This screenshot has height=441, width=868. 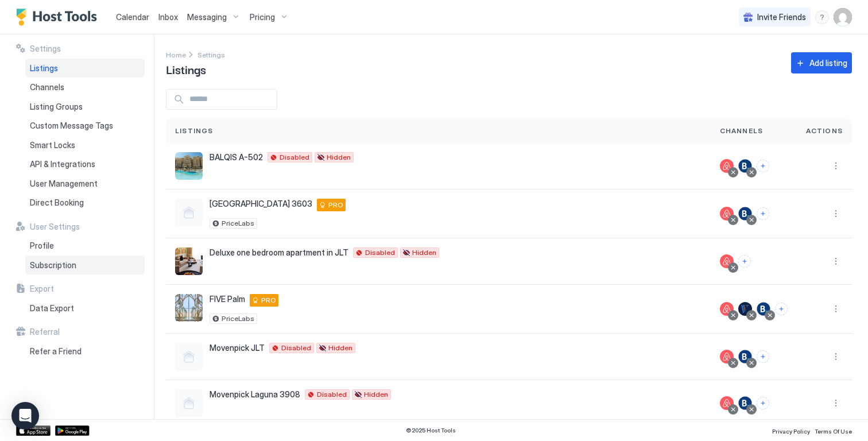 What do you see at coordinates (825, 131) in the screenshot?
I see `span: Actions` at bounding box center [825, 131].